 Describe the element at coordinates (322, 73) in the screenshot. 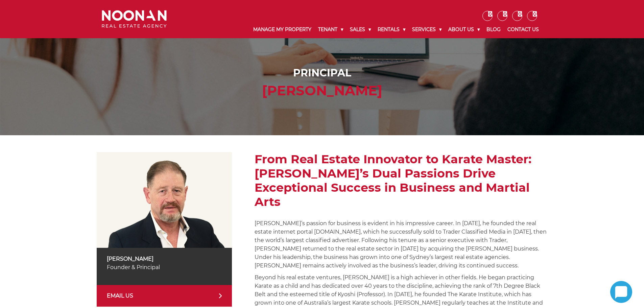

I see `h1: Principal` at that location.